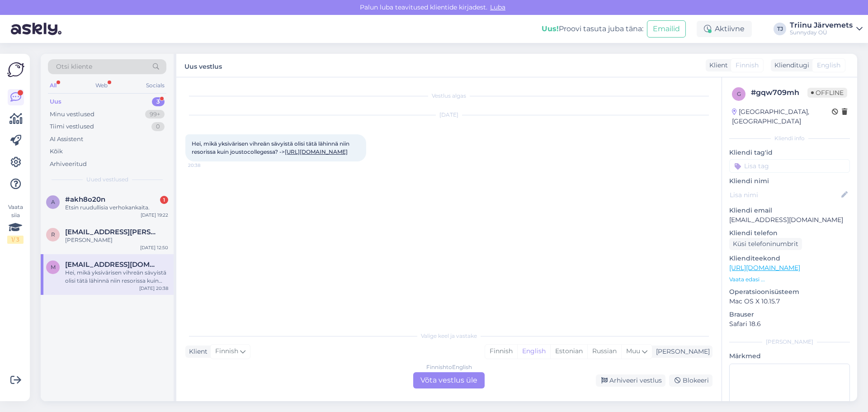 Image resolution: width=868 pixels, height=412 pixels. Describe the element at coordinates (739, 93) in the screenshot. I see `span: g` at that location.